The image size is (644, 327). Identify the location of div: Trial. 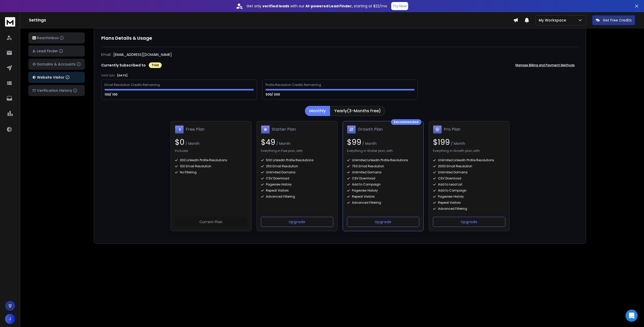
(155, 65).